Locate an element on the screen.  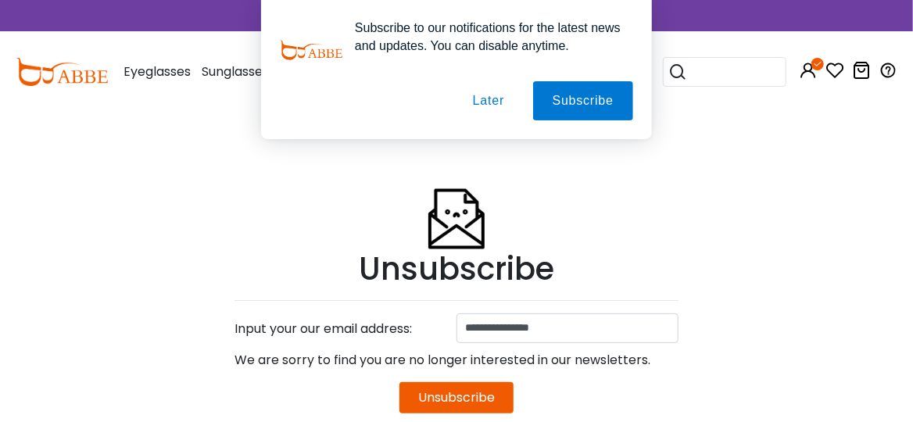
button: Unsubscribe is located at coordinates (457, 398).